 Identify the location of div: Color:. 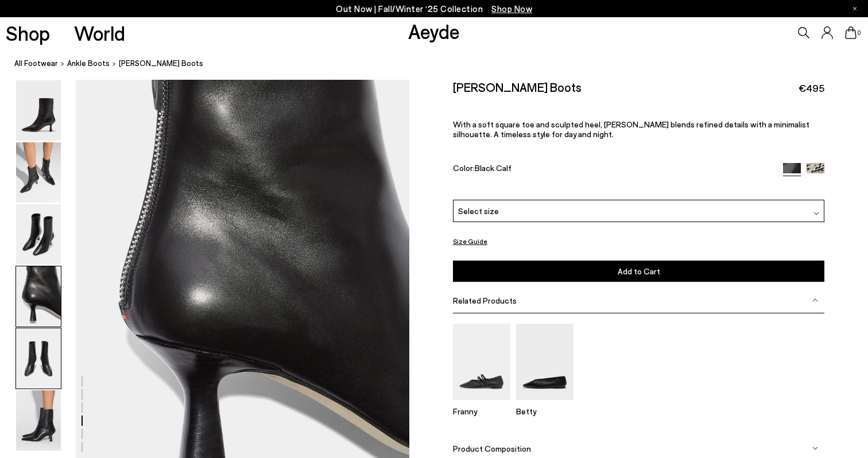
(612, 168).